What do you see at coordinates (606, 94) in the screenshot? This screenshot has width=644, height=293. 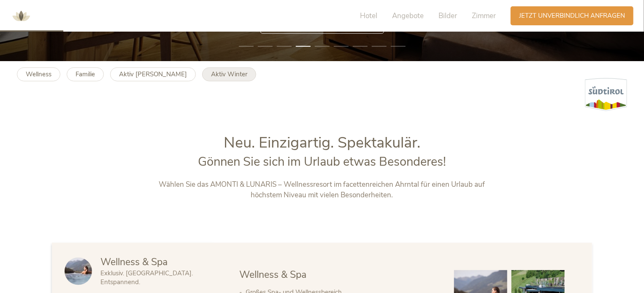 I see `img: Südtirol` at bounding box center [606, 94].